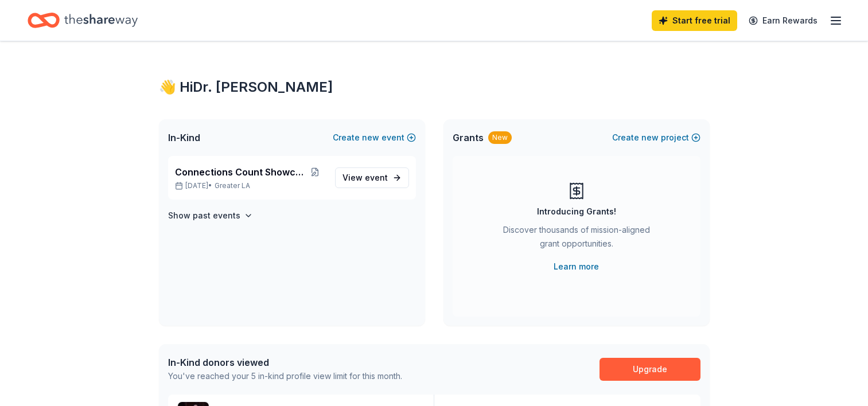 Image resolution: width=868 pixels, height=406 pixels. What do you see at coordinates (577, 239) in the screenshot?
I see `div: Discover thousands of mission-aligned grant opportunities.` at bounding box center [577, 239].